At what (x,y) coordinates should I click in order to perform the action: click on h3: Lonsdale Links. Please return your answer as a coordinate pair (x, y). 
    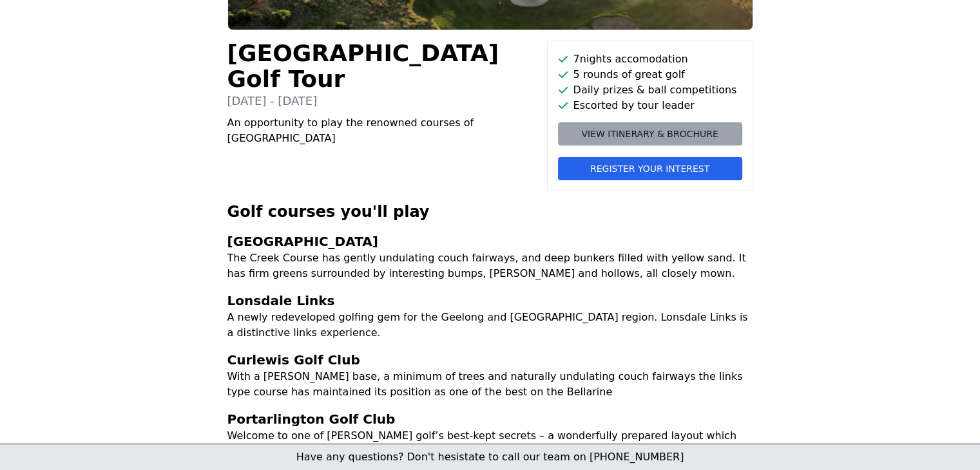
    Looking at the image, I should click on (490, 301).